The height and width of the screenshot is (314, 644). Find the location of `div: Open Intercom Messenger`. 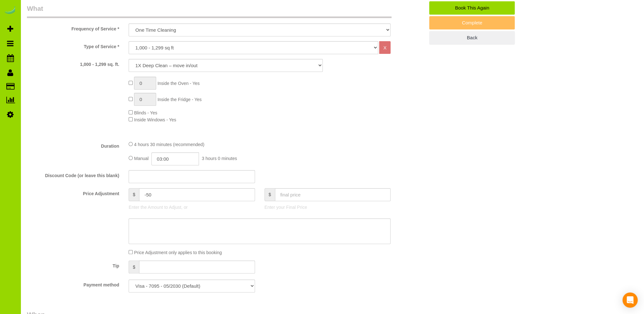

div: Open Intercom Messenger is located at coordinates (630, 300).